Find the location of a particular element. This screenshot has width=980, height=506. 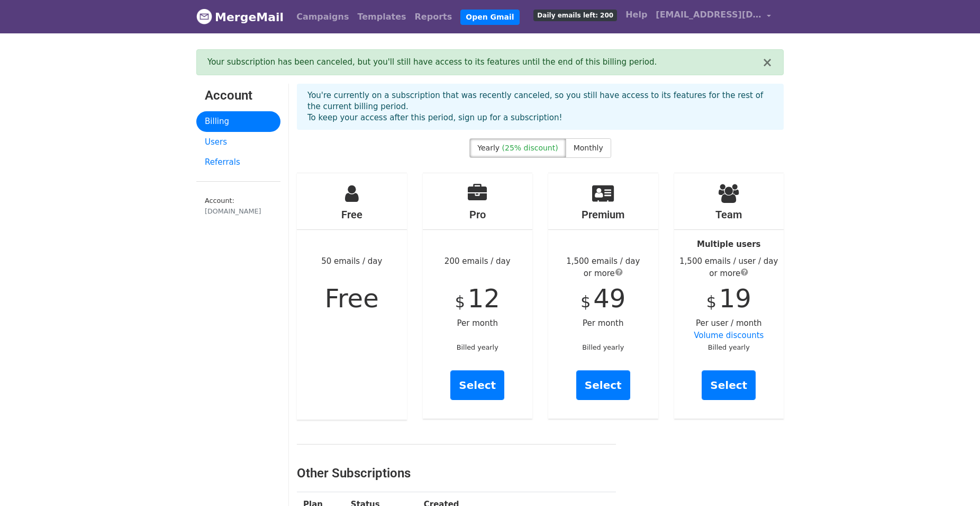

a: Templates is located at coordinates (382, 17).